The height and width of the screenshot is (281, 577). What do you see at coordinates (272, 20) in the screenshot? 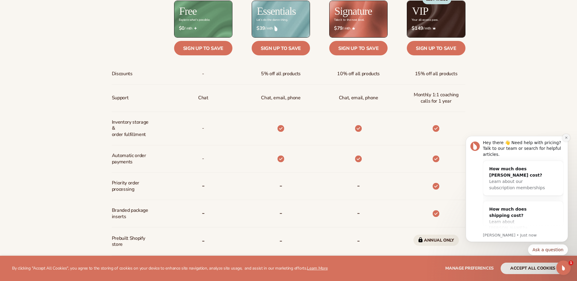
I see `div: Let’s do the damn thing.` at bounding box center [272, 20].